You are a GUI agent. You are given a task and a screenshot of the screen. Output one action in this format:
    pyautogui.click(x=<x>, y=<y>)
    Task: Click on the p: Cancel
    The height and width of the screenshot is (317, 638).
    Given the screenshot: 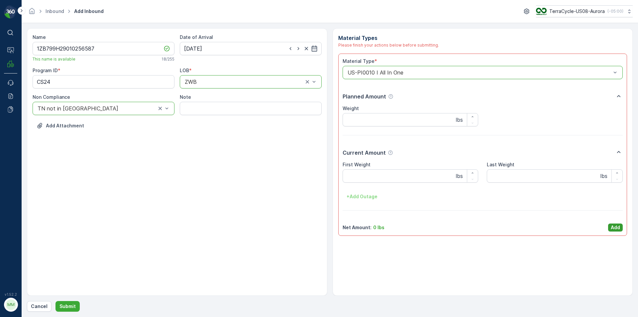 What is the action you would take?
    pyautogui.click(x=39, y=306)
    